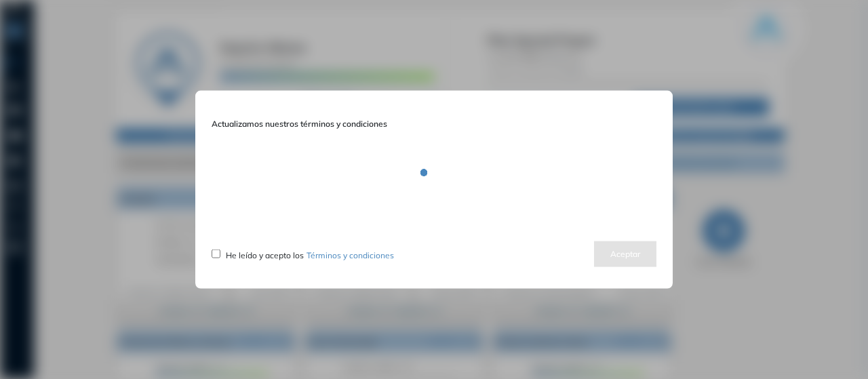 This screenshot has width=868, height=379. Describe the element at coordinates (625, 254) in the screenshot. I see `button: Aceptar` at that location.